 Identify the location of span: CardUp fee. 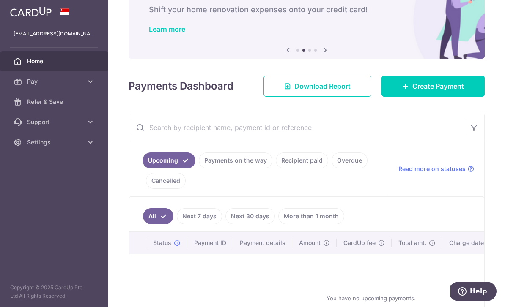
(359, 243).